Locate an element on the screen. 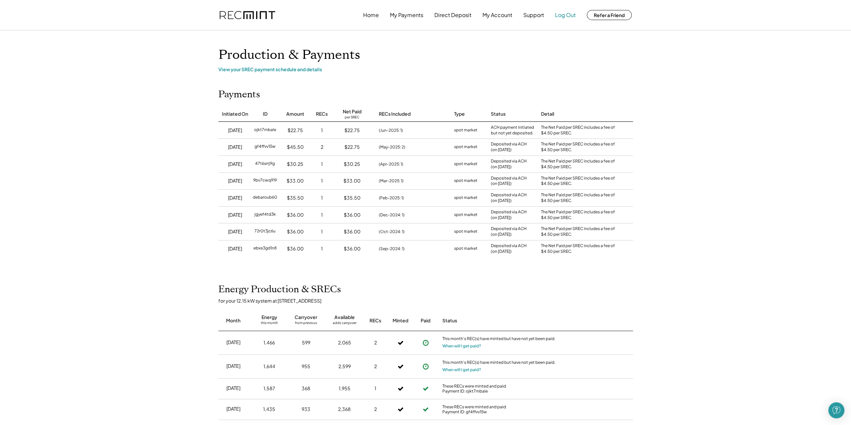 Image resolution: width=851 pixels, height=425 pixels. button: Support is located at coordinates (533, 15).